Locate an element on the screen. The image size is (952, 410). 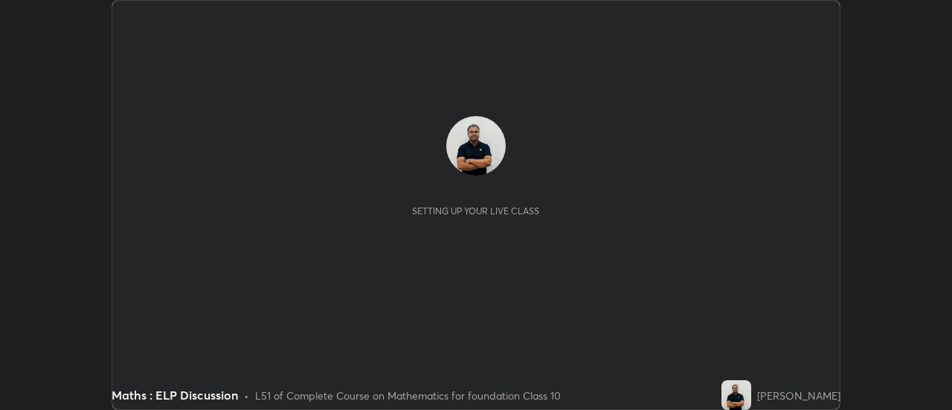
div: Maths : ELP Discussion is located at coordinates (175, 395).